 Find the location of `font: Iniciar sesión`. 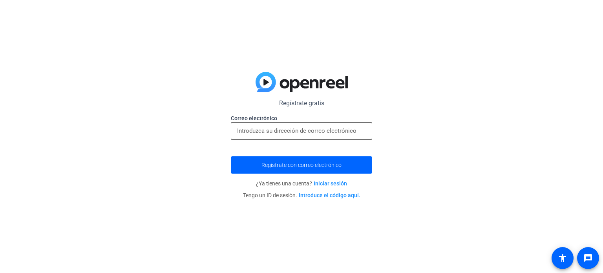

font: Iniciar sesión is located at coordinates (330, 183).